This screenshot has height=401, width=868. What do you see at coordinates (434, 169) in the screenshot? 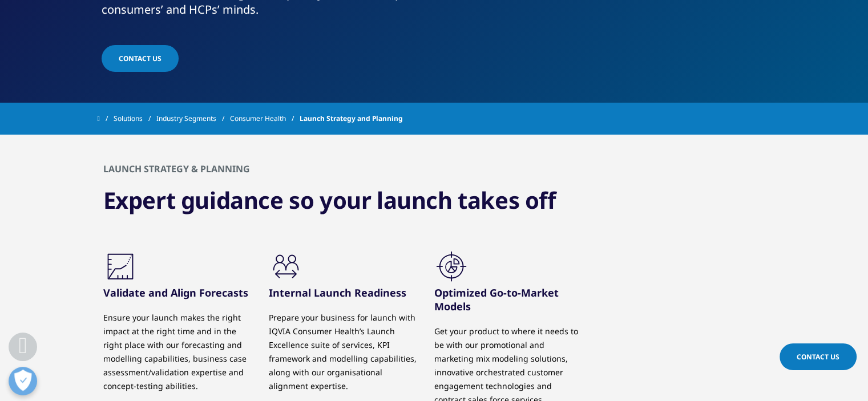
I see `h2: Launch Strategy & Planning` at bounding box center [434, 169].